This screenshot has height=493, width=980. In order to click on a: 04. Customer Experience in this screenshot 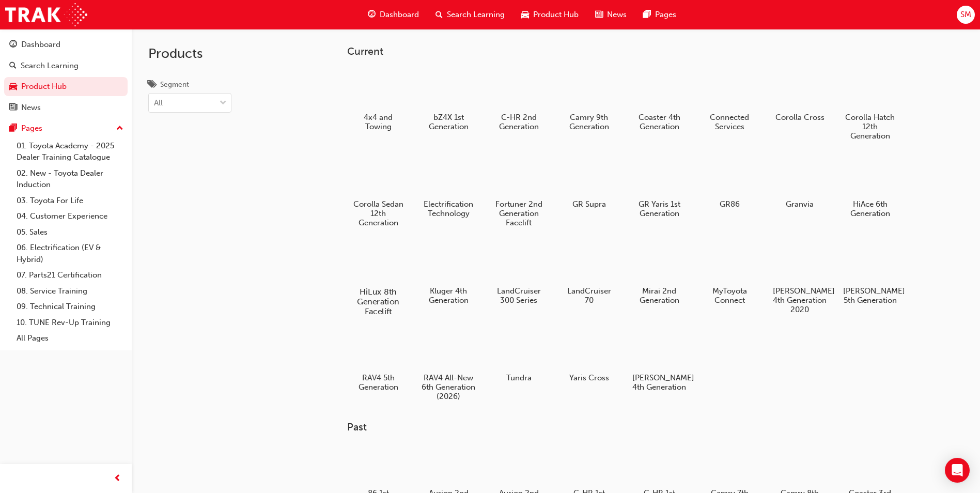, I will do `click(70, 216)`.